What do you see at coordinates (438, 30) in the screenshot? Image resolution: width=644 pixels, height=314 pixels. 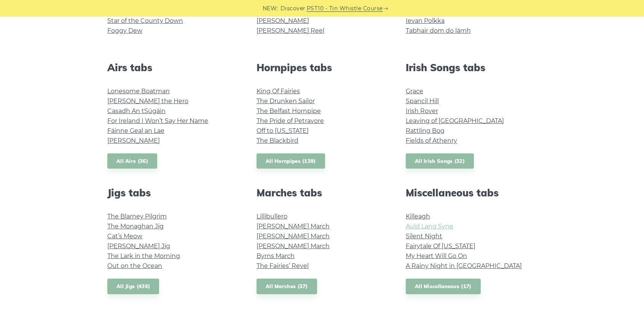 I see `a: Tabhair dom do lámh` at bounding box center [438, 30].